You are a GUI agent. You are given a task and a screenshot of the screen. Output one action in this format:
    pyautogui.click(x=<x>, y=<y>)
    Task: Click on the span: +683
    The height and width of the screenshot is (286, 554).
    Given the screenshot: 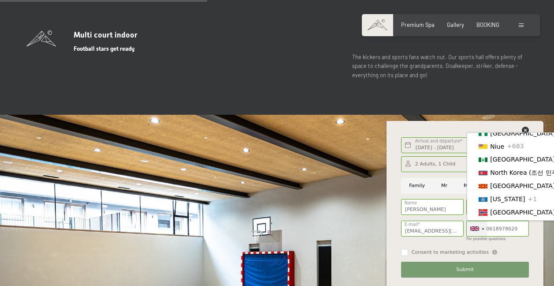 What is the action you would take?
    pyautogui.click(x=516, y=146)
    